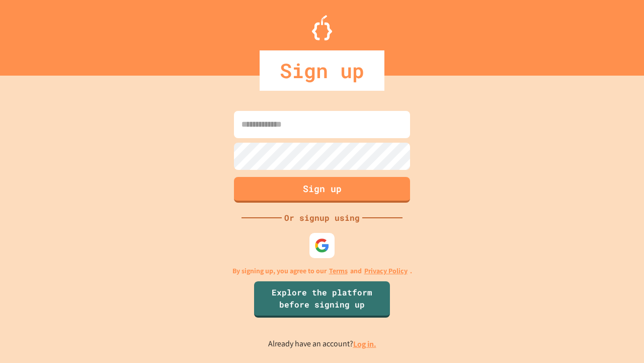 The width and height of the screenshot is (644, 363). I want to click on a: Explore the platform before signing up, so click(322, 299).